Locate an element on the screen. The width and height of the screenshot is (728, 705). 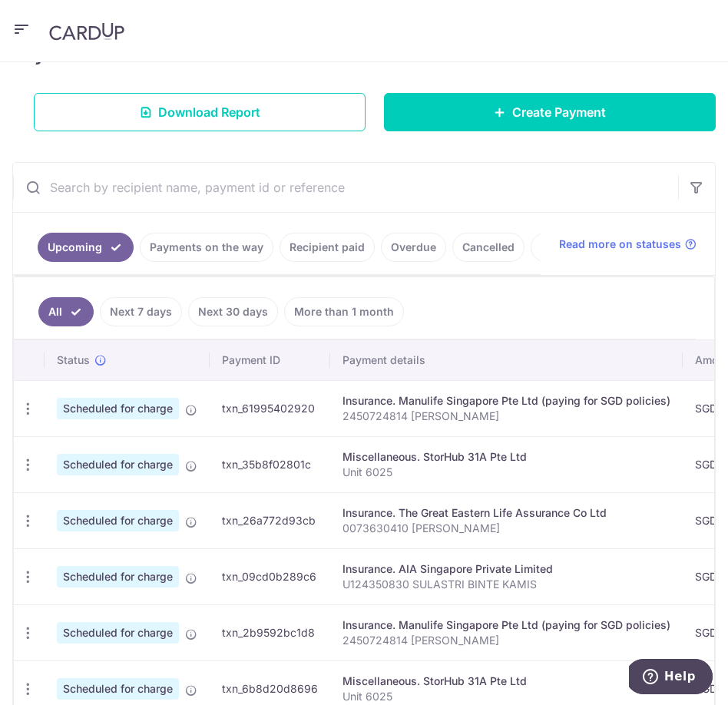
td: txn_61995402920 is located at coordinates (270, 408).